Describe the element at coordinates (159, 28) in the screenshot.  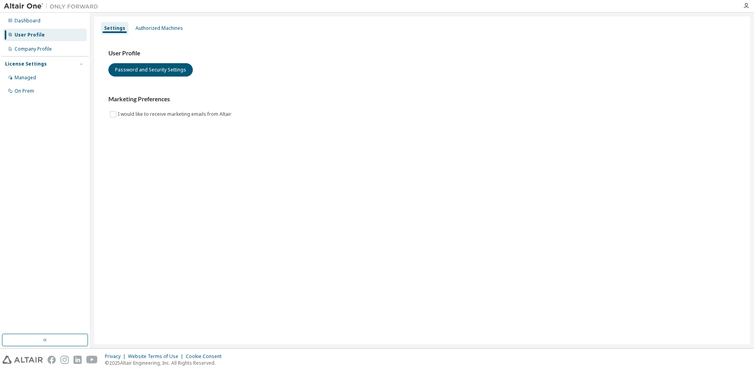
I see `div: Authorized Machines` at that location.